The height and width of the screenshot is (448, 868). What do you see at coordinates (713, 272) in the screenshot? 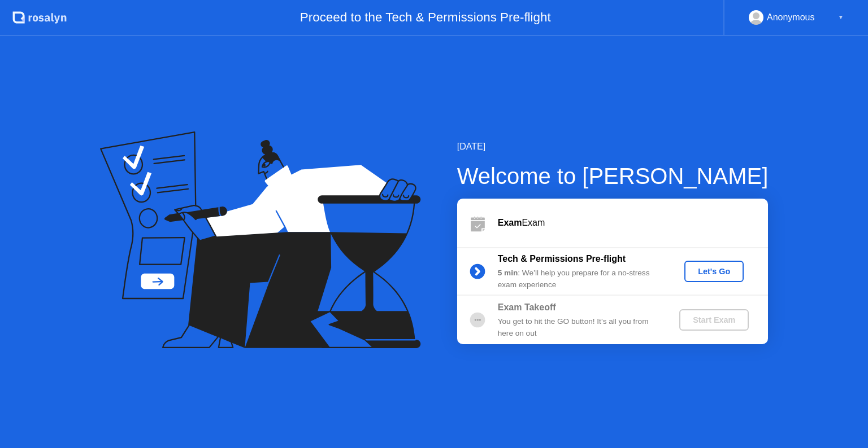
I see `div: Let's Go` at bounding box center [713, 272].